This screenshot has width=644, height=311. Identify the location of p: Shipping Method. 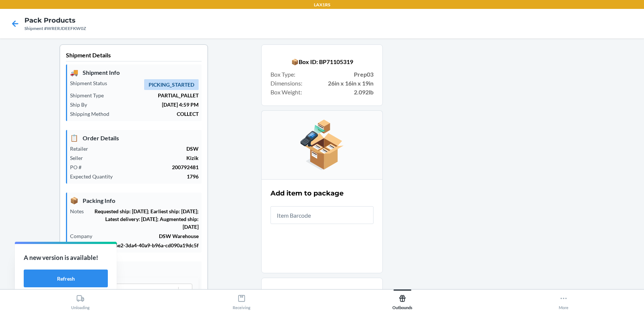
(93, 114).